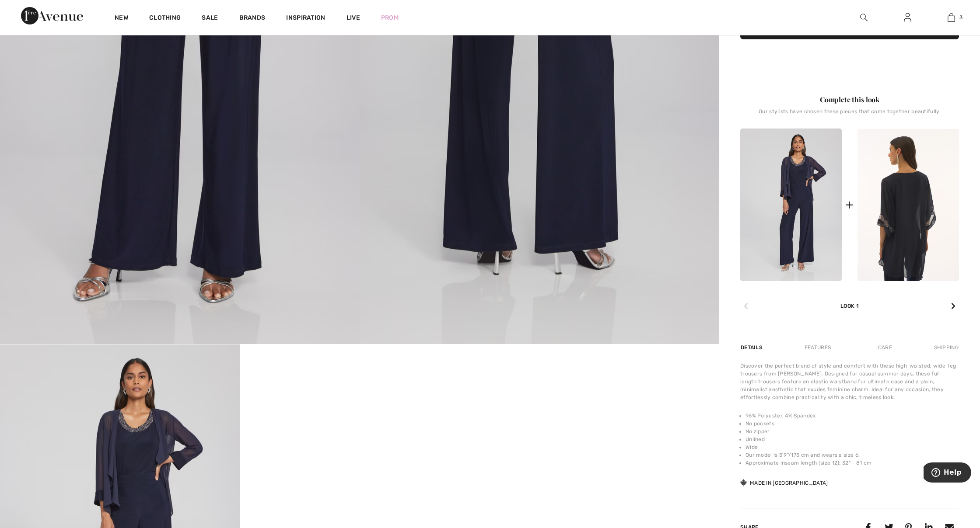 The height and width of the screenshot is (528, 980). Describe the element at coordinates (165, 18) in the screenshot. I see `a: Clothing` at that location.